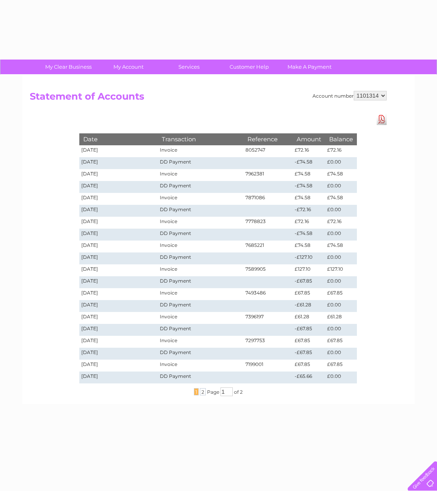  What do you see at coordinates (268, 366) in the screenshot?
I see `td: 7199001` at bounding box center [268, 366].